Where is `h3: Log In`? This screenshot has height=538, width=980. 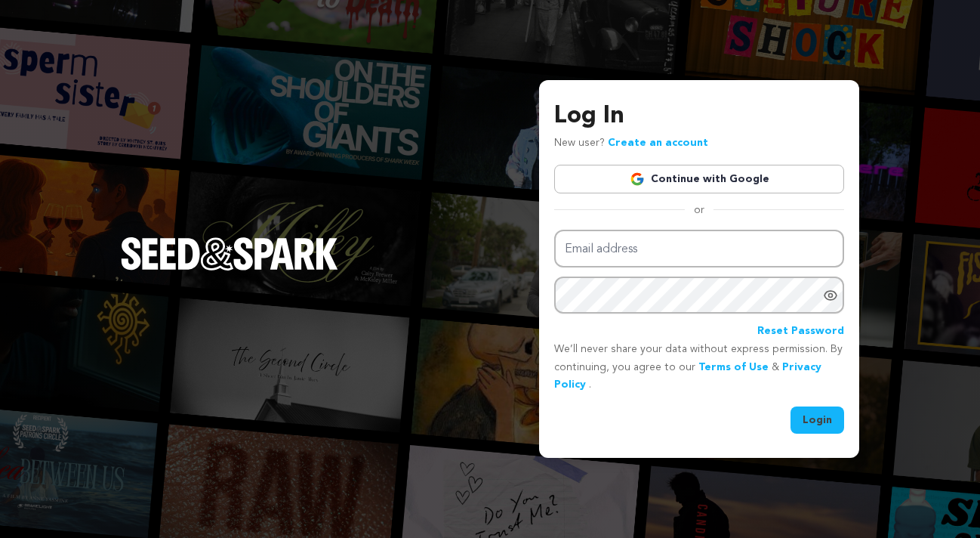
h3: Log In is located at coordinates (699, 116).